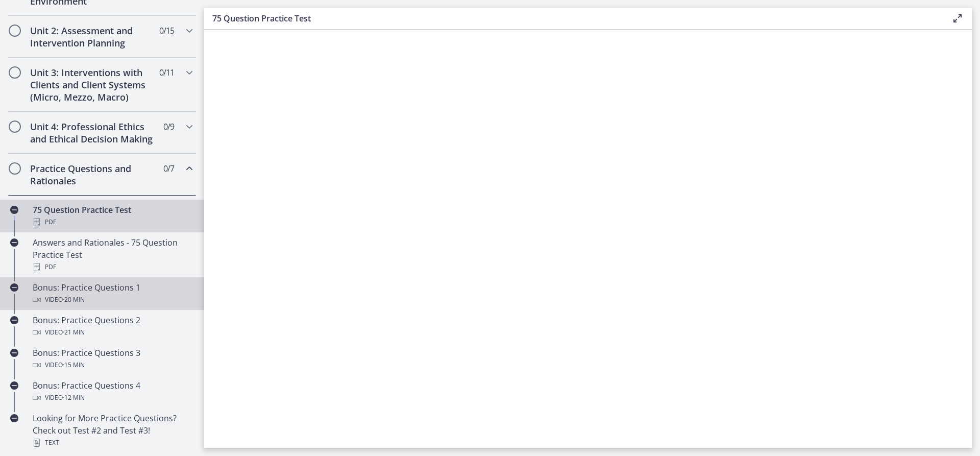 This screenshot has height=456, width=980. Describe the element at coordinates (74, 299) in the screenshot. I see `span: · 20 min` at that location.